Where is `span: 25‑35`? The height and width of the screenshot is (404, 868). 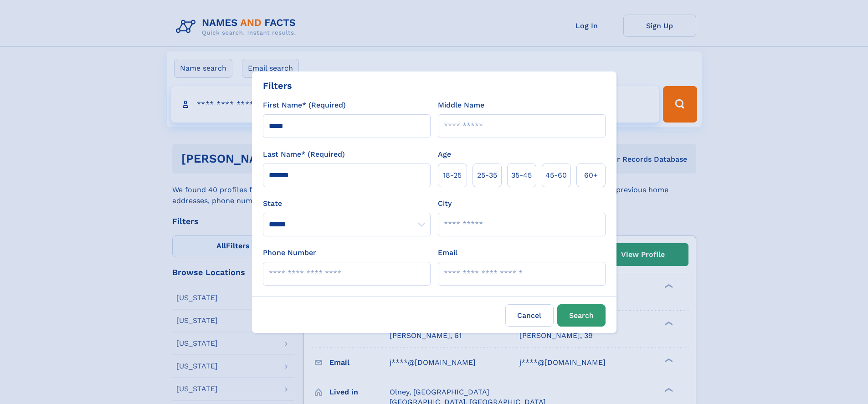
span: 25‑35 is located at coordinates (487, 175).